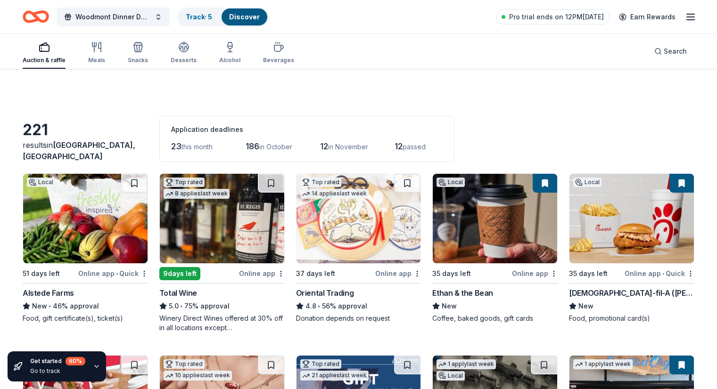 The image size is (717, 389). What do you see at coordinates (495, 319) in the screenshot?
I see `div: Coffee, baked goods, gift cards` at bounding box center [495, 319].